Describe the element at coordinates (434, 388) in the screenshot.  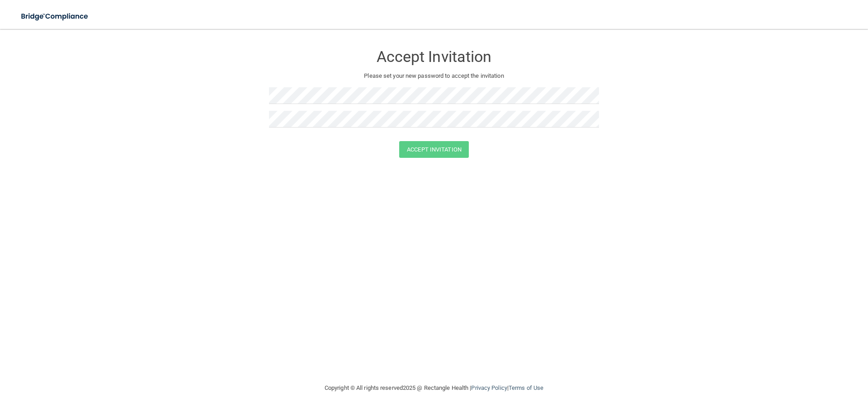
I see `div: Copyright © All rights reserved 2025 @ Rectangle Health | |` at that location.